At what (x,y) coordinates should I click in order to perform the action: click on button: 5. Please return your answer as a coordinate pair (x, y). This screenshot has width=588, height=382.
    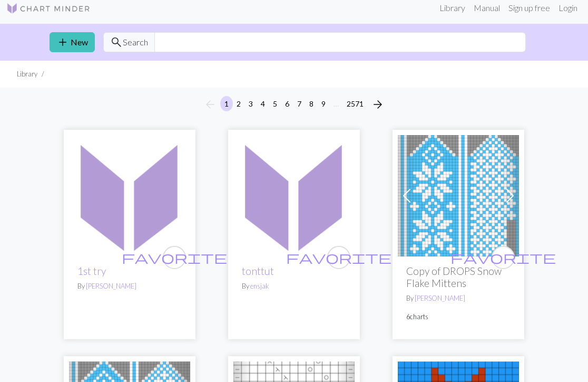
    Looking at the image, I should click on (275, 103).